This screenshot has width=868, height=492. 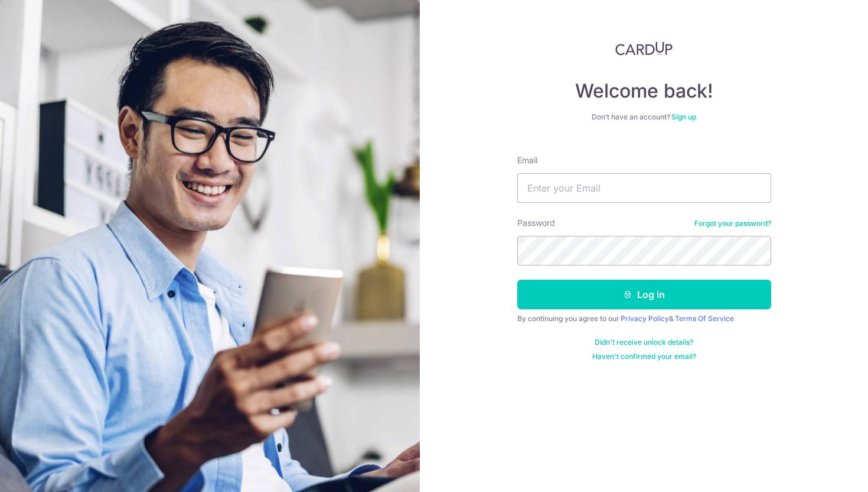 I want to click on label: Password, so click(x=536, y=223).